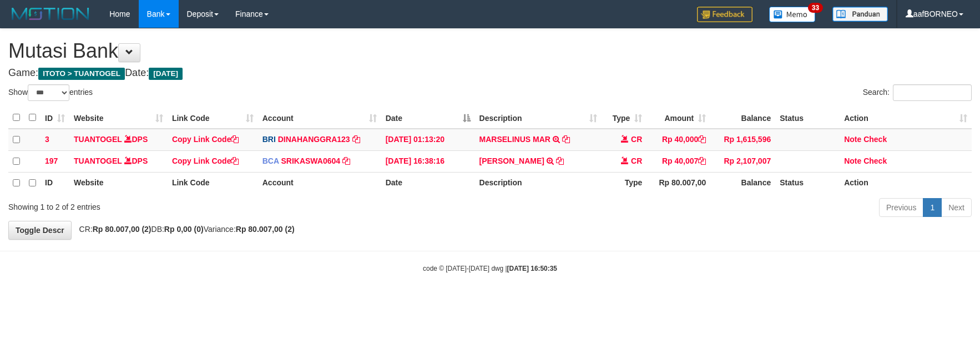  What do you see at coordinates (743, 140) in the screenshot?
I see `td: Rp 1,615,596` at bounding box center [743, 140].